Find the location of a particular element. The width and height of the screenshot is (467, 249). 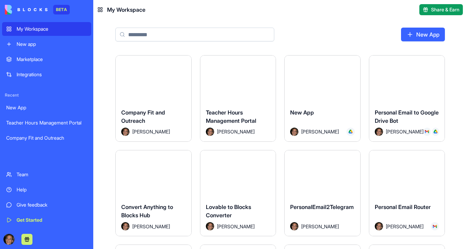

div: Company Fit and Outreach is located at coordinates (47, 138).